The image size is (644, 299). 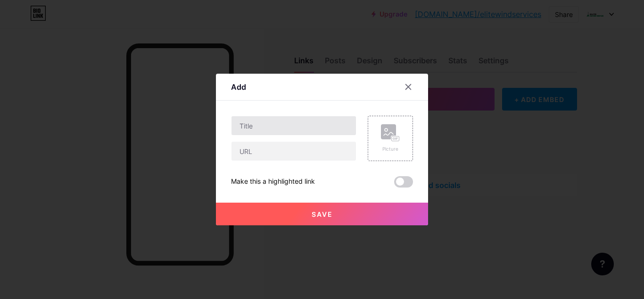 I want to click on div: Picture, so click(x=390, y=149).